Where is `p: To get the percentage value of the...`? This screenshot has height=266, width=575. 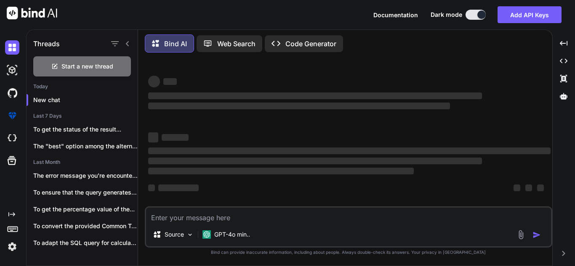 p: To get the percentage value of the... is located at coordinates (85, 210).